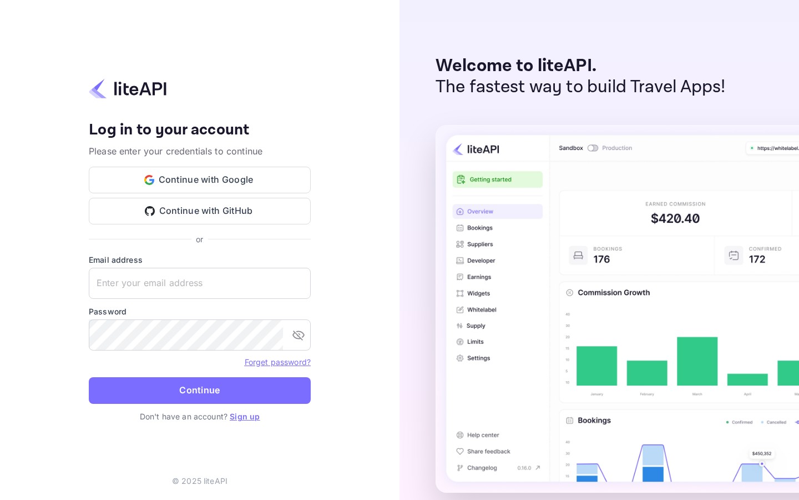 The height and width of the screenshot is (500, 799). What do you see at coordinates (299, 335) in the screenshot?
I see `button: toggle password visibility` at bounding box center [299, 335].